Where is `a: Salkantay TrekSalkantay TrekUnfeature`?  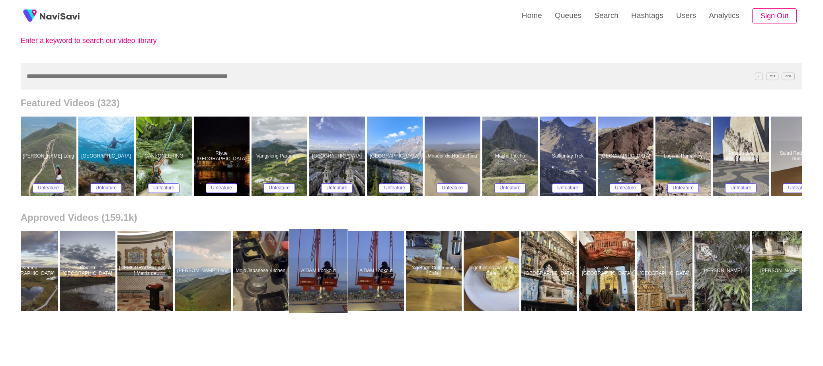
a: Salkantay TrekSalkantay TrekUnfeature is located at coordinates (568, 156).